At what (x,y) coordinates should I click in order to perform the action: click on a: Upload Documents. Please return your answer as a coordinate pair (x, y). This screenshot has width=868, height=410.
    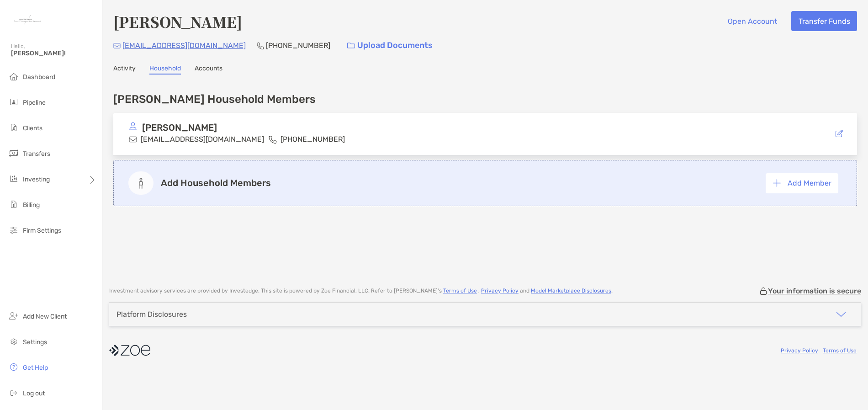
    Looking at the image, I should click on (390, 45).